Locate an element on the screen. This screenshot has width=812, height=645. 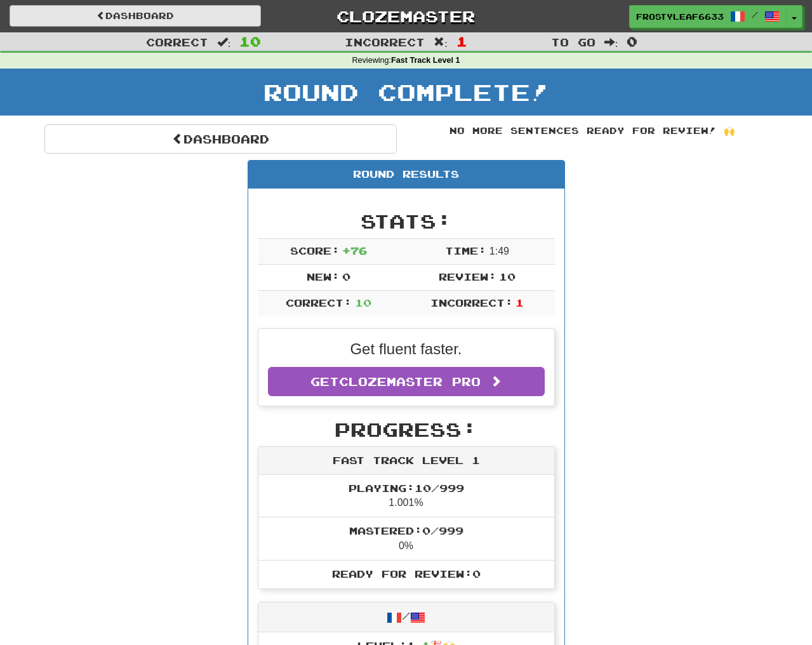
span: Playing: 10 / 999 is located at coordinates (406, 487).